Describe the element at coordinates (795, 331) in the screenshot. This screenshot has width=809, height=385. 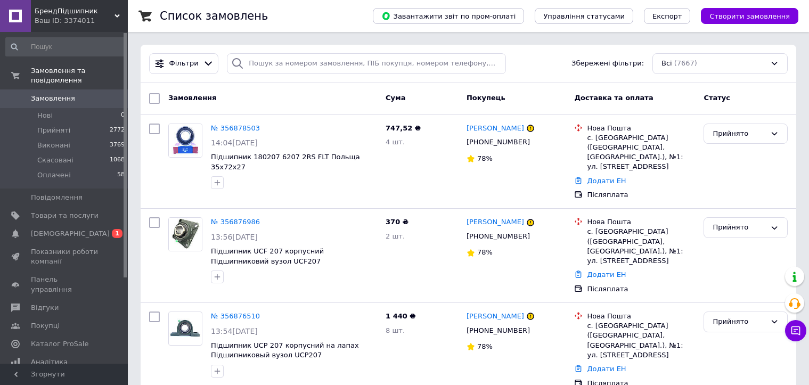
I see `button: Чат з покупцем` at that location.